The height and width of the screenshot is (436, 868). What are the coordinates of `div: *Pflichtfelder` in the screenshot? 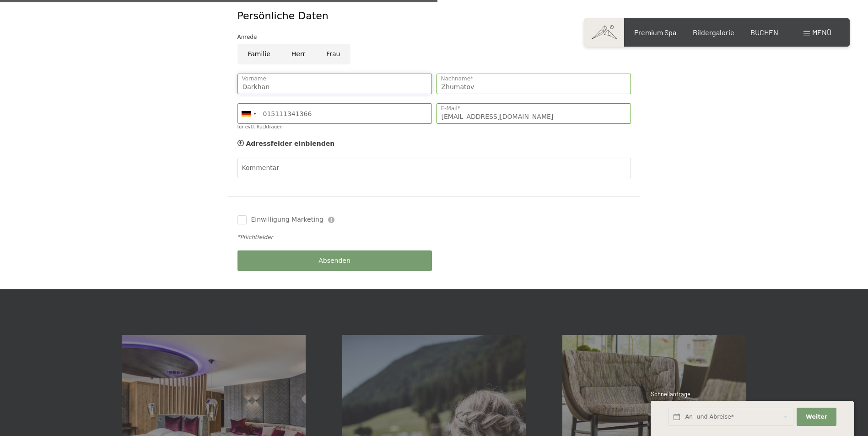 It's located at (434, 237).